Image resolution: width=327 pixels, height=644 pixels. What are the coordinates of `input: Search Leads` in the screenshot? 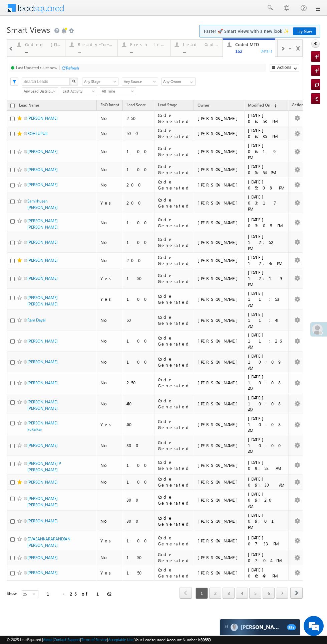 It's located at (46, 82).